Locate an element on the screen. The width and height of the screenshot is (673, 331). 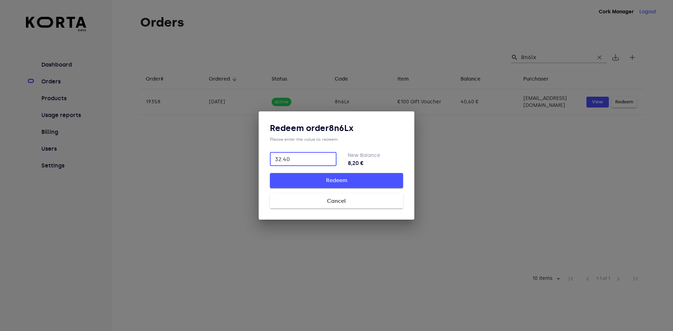
span: Cancel is located at coordinates (337, 201).